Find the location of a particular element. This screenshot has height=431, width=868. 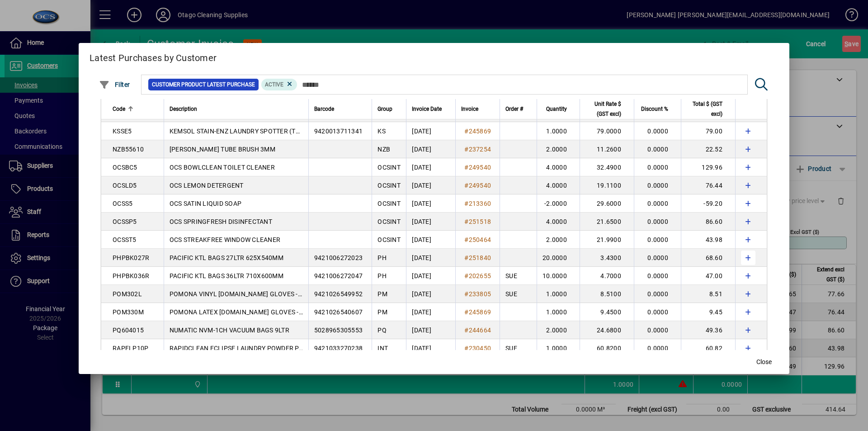

span: KS is located at coordinates (382, 131).